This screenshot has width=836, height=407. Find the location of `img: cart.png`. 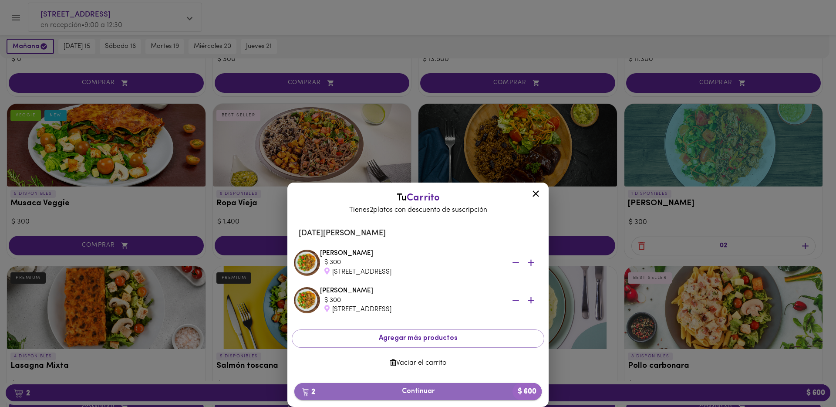

img: cart.png is located at coordinates (305, 392).